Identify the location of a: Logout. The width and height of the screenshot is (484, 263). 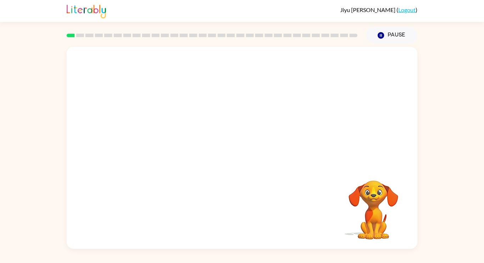
(407, 10).